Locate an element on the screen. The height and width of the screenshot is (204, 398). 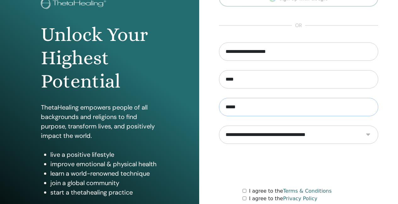
span: or is located at coordinates (299, 25).